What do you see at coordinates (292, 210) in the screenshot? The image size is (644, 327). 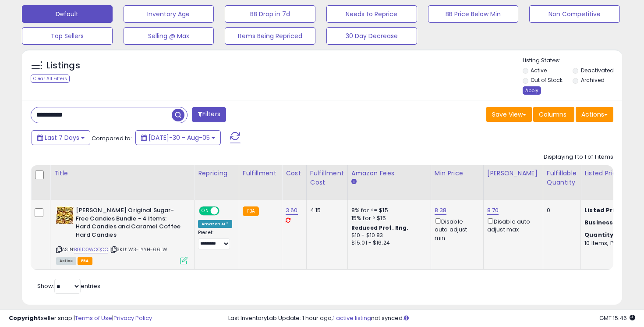 I see `a: 3.60` at bounding box center [292, 210].